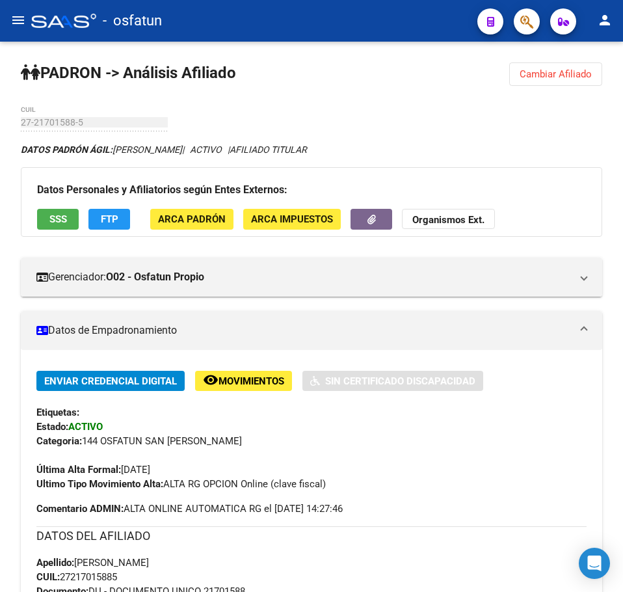 The width and height of the screenshot is (623, 592). Describe the element at coordinates (448, 220) in the screenshot. I see `strong: Organismos Ext.` at that location.